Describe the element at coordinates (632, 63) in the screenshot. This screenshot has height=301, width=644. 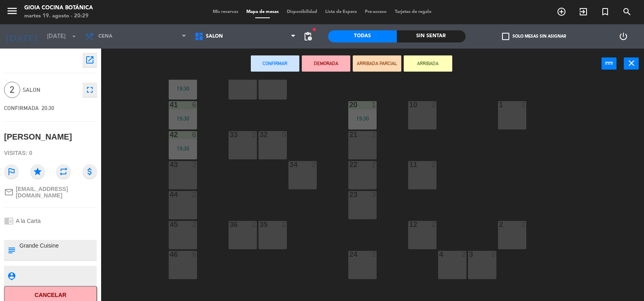
I see `i: close` at that location.